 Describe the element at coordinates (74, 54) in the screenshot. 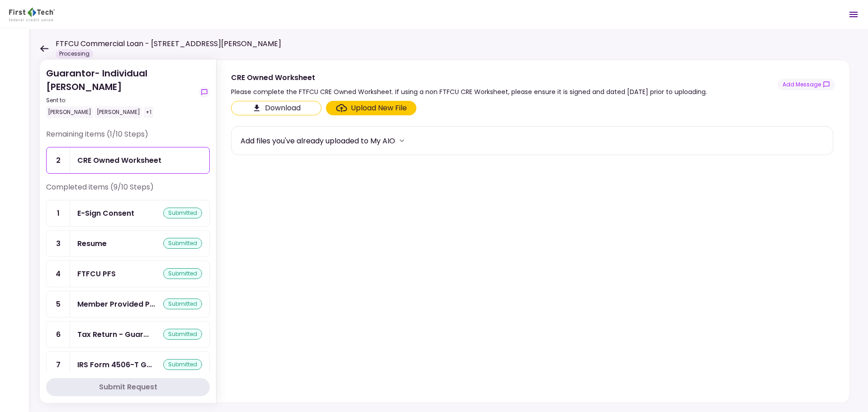

I see `div: Processing` at that location.